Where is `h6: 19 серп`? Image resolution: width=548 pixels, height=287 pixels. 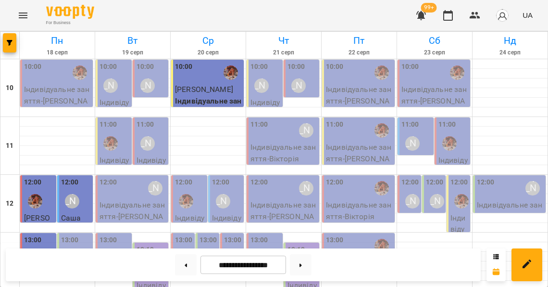 h6: 19 серп is located at coordinates (133, 52).